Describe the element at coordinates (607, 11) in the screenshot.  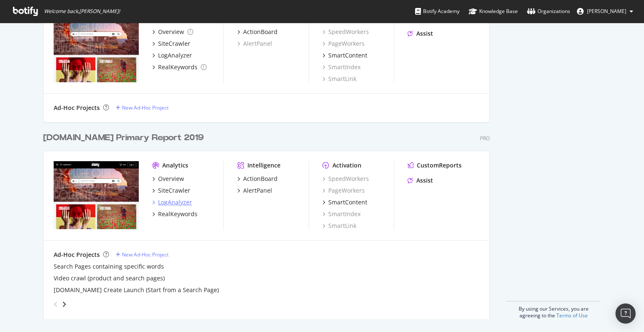
I see `span: Rini Chandra` at that location.